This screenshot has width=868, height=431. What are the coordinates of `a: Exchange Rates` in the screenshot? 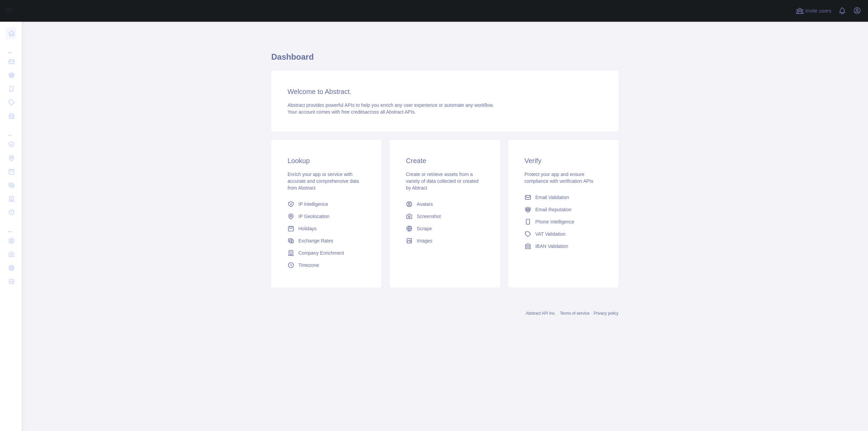 It's located at (326, 241).